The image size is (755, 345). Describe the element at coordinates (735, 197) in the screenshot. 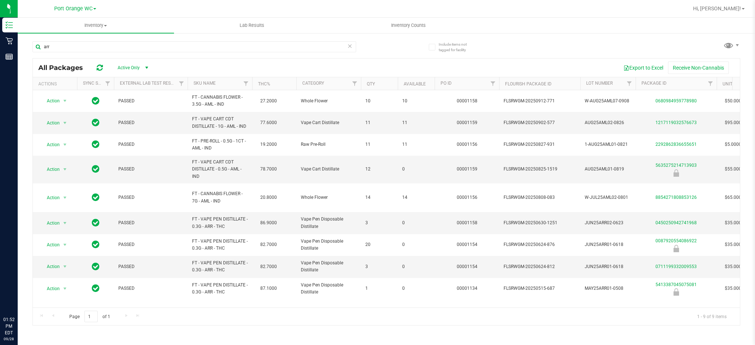

I see `span: $65.00000` at that location.